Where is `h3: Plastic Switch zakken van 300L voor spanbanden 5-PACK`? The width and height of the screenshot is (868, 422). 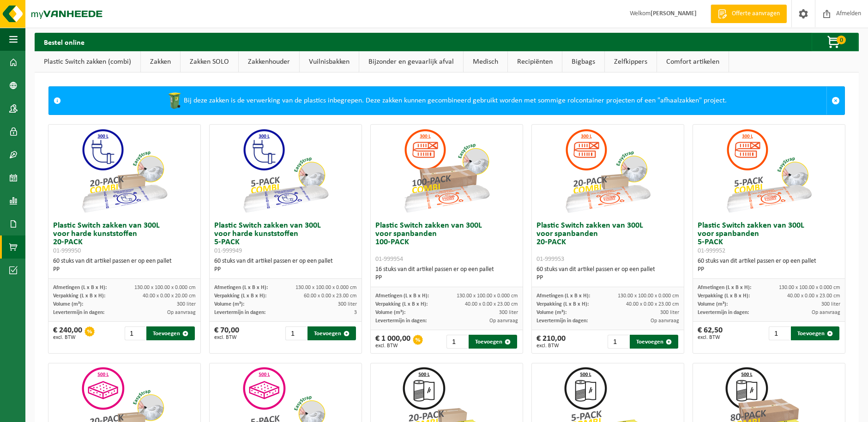
h3: Plastic Switch zakken van 300L voor spanbanden 5-PACK is located at coordinates (769, 238).